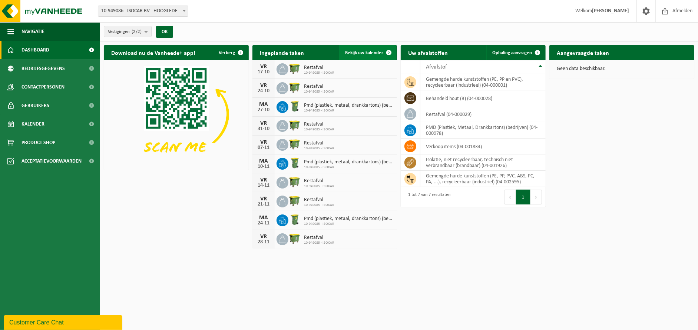 The width and height of the screenshot is (698, 330). I want to click on td: restafval (04-000029), so click(483, 114).